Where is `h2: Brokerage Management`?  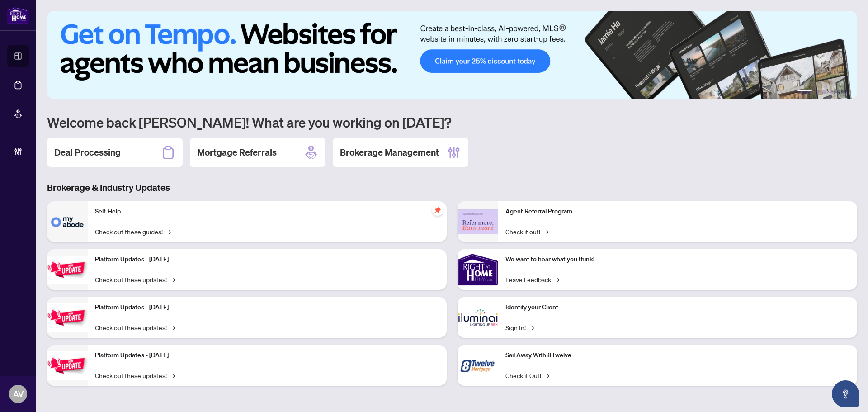
h2: Brokerage Management is located at coordinates (389, 153).